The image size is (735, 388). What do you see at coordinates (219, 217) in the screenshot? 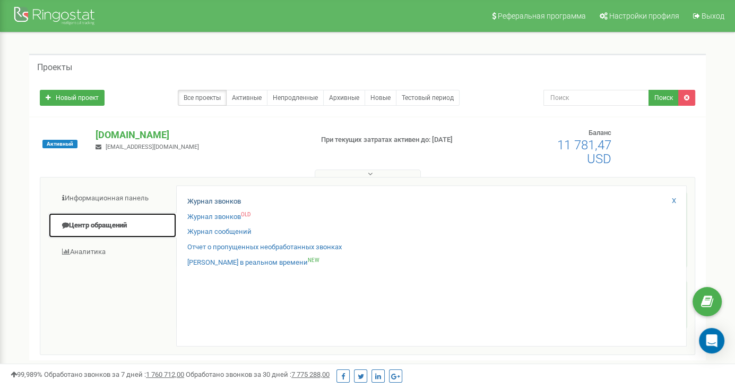
I see `a: Журнал звонковOLD` at bounding box center [219, 217].